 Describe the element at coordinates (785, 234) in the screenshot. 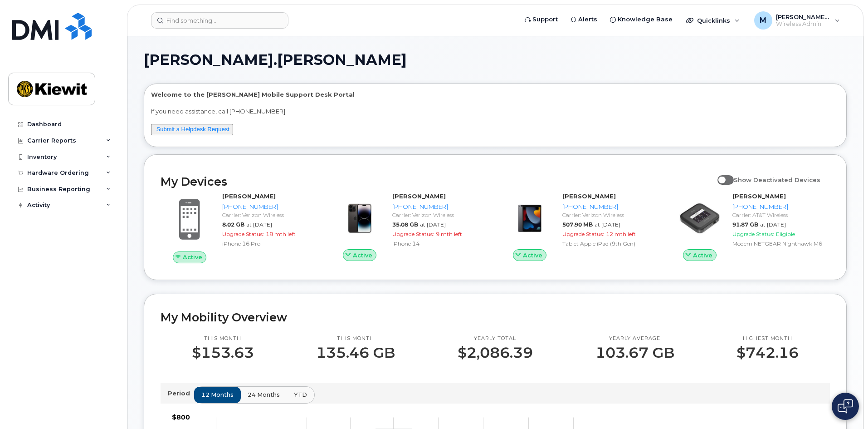

I see `span: Eligible` at that location.